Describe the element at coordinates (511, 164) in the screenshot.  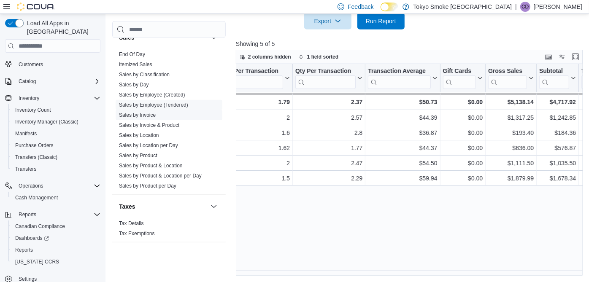
I see `div: $1,111.50` at that location.